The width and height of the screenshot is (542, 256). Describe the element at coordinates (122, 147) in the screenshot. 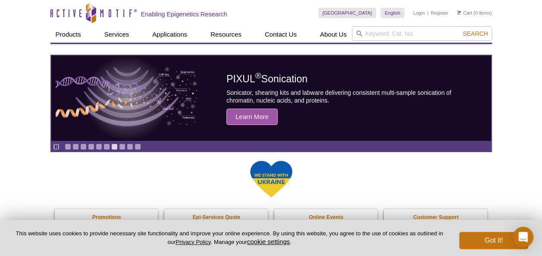

I see `a: Go to slide 8` at that location.